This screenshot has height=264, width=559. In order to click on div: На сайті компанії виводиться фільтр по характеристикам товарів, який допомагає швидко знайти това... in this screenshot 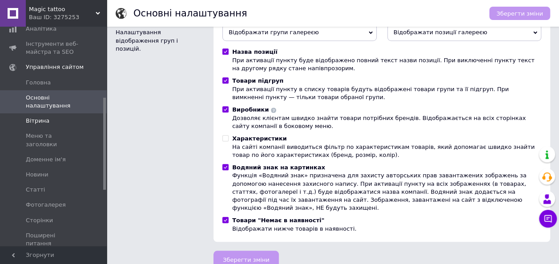, I will do `click(386, 151)`.